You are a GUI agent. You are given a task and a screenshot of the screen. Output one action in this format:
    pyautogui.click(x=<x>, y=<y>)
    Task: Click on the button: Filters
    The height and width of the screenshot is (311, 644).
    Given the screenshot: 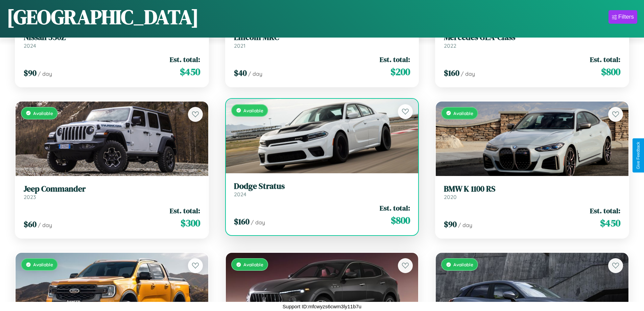 What is the action you would take?
    pyautogui.click(x=622, y=17)
    